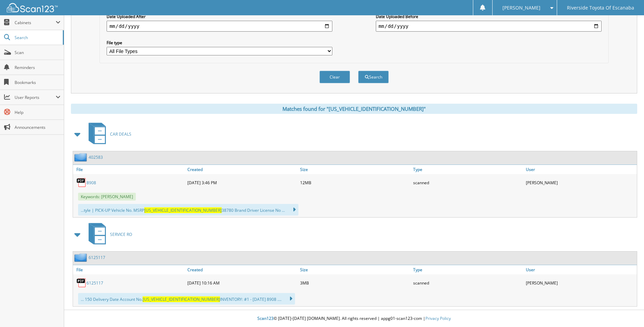 The height and width of the screenshot is (327, 644). What do you see at coordinates (38, 127) in the screenshot?
I see `span: Announcements` at bounding box center [38, 127].